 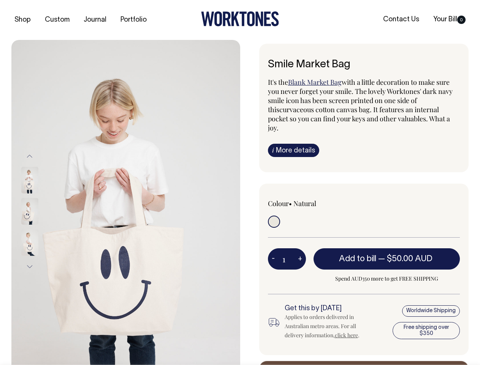 I want to click on p: It's the with a little decoration to make sure you never forget your smile. The lovely Worktones'..., so click(x=364, y=105).